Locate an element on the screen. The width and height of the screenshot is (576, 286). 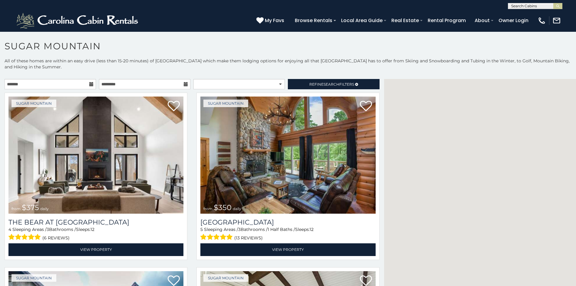
img: The Bear At Sugar Mountain is located at coordinates (96, 155).